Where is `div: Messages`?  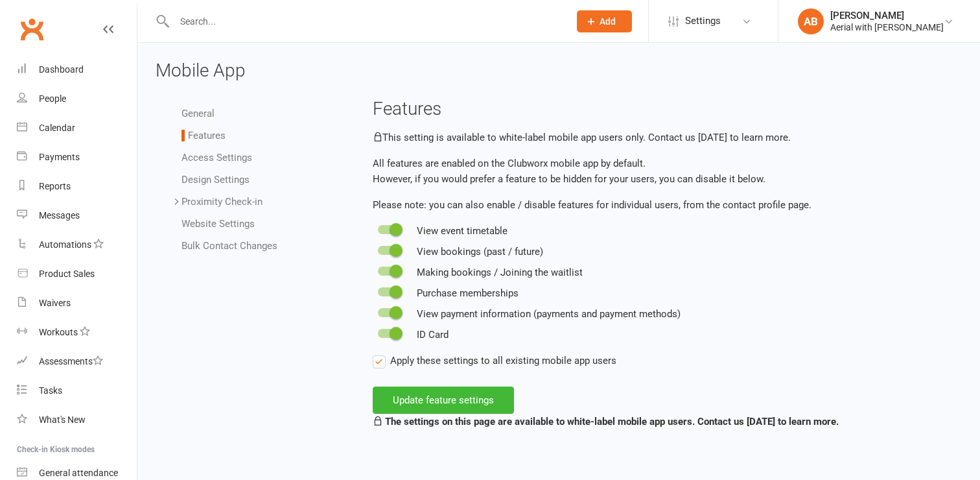
div: Messages is located at coordinates (59, 215).